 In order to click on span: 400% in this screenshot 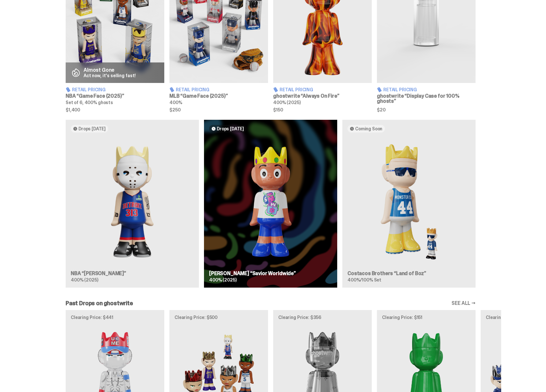, I will do `click(175, 103)`.